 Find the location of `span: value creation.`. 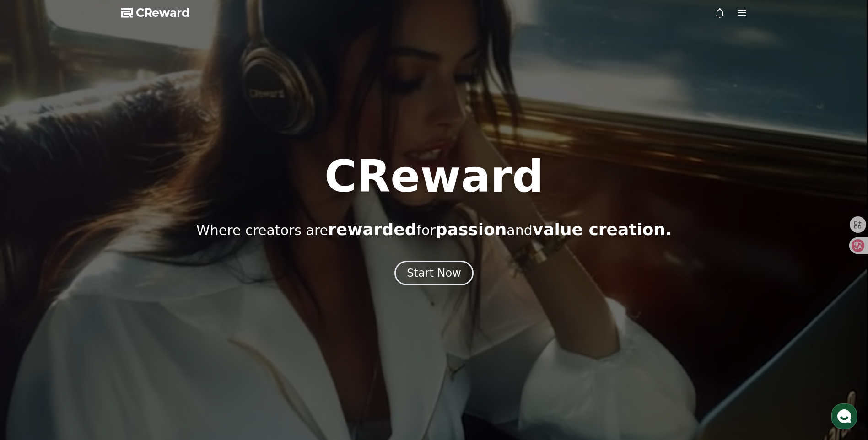

span: value creation. is located at coordinates (602, 229).